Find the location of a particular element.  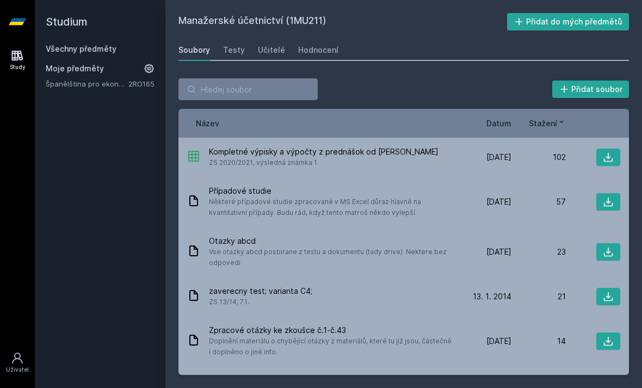

div: 14 is located at coordinates (539, 341).